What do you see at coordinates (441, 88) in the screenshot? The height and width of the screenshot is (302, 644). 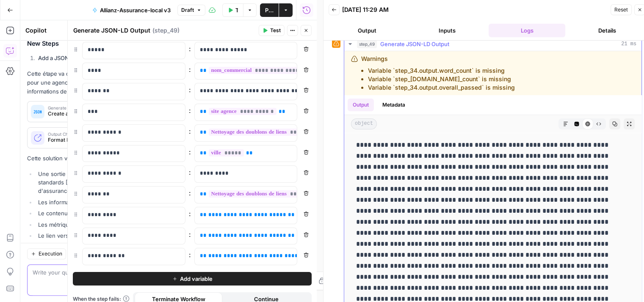 I see `li: Variable `step_34.output.overall_passed` is missing` at bounding box center [441, 88].